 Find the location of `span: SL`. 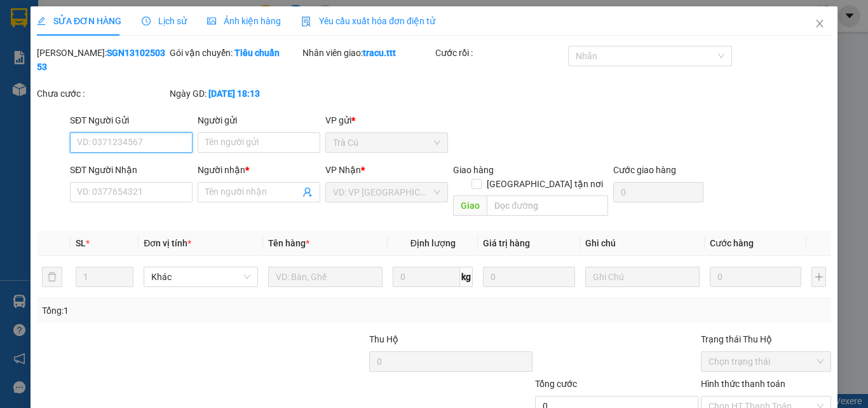

span: SL is located at coordinates (80, 243).